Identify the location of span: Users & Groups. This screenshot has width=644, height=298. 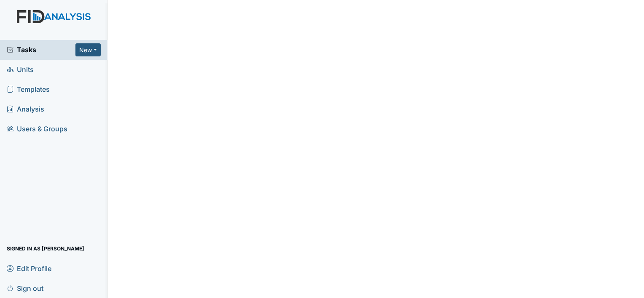
(37, 129).